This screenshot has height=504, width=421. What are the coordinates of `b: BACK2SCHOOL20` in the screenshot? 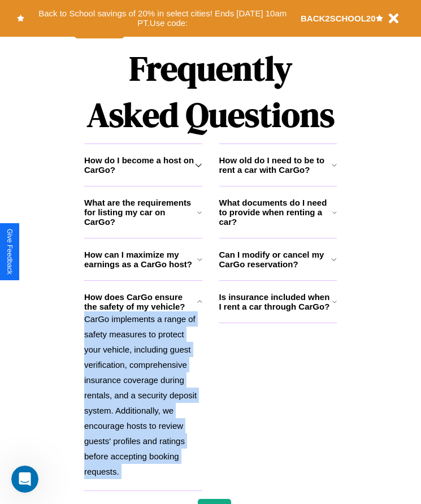 It's located at (337, 18).